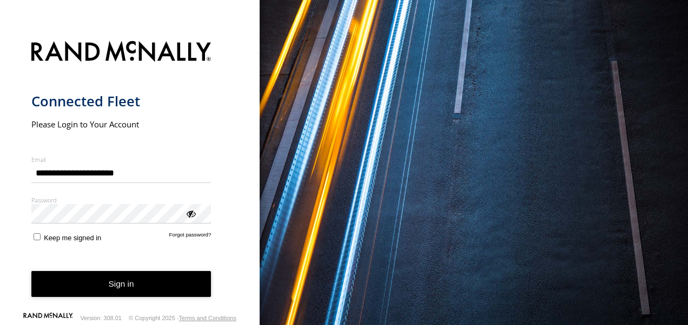 The height and width of the screenshot is (325, 688). What do you see at coordinates (121, 52) in the screenshot?
I see `img: Rand McNally` at bounding box center [121, 52].